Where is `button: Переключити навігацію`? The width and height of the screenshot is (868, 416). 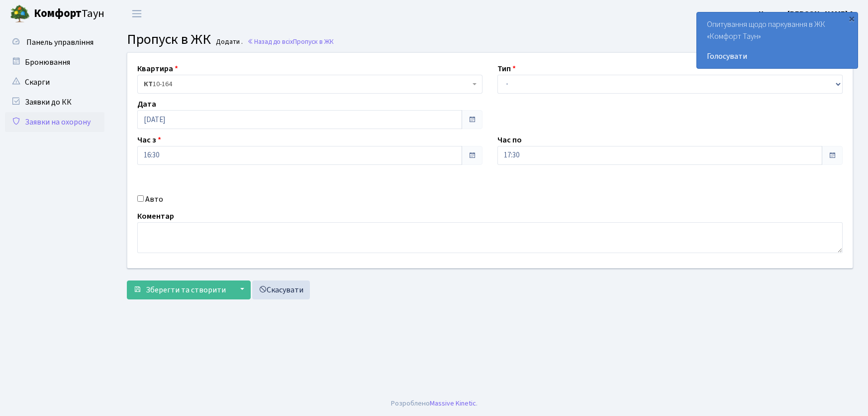 button: Переключити навігацію is located at coordinates (137, 13).